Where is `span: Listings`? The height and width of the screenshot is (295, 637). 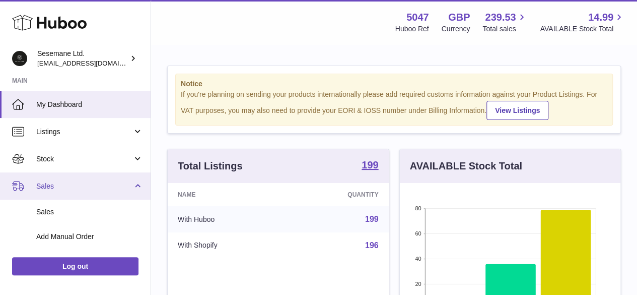 span: Listings is located at coordinates (84, 131).